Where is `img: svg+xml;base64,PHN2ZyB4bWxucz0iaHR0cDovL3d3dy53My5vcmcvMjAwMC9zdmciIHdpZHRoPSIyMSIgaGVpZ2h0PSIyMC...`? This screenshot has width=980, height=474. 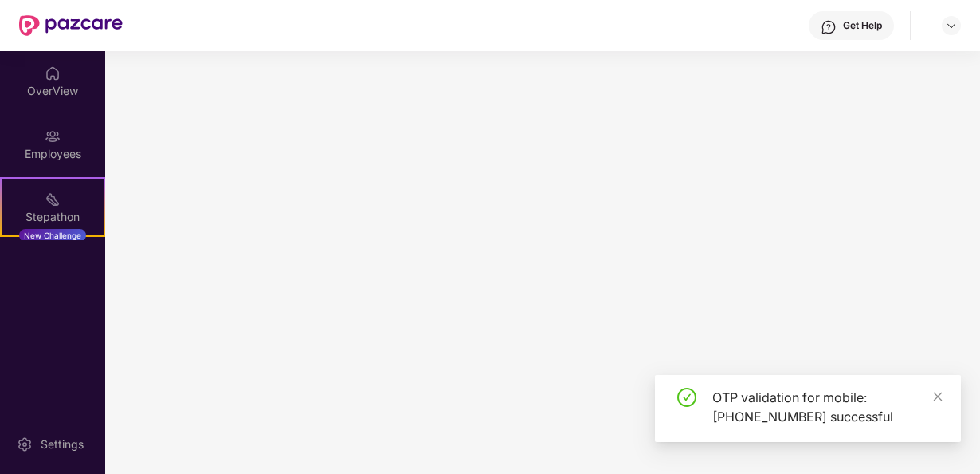
img: svg+xml;base64,PHN2ZyB4bWxucz0iaHR0cDovL3d3dy53My5vcmcvMjAwMC9zdmciIHdpZHRoPSIyMSIgaGVpZ2h0PSIyMC... is located at coordinates (53, 200).